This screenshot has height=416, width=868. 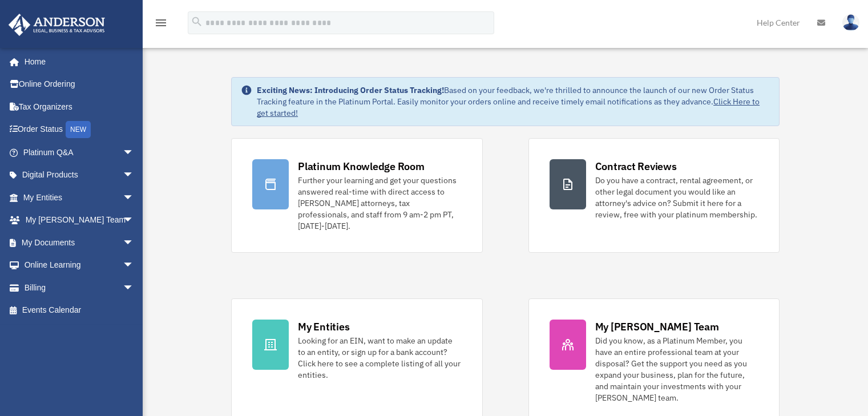 What do you see at coordinates (508, 107) in the screenshot?
I see `a: Click Here to get started!` at bounding box center [508, 107].